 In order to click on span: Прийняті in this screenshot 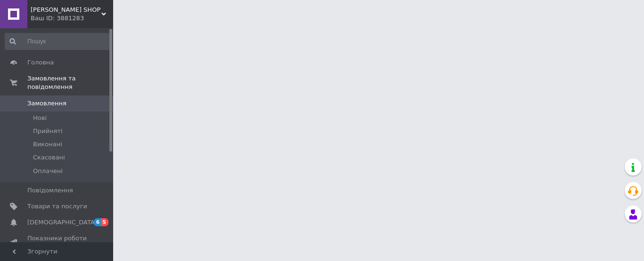, I will do `click(48, 132)`.